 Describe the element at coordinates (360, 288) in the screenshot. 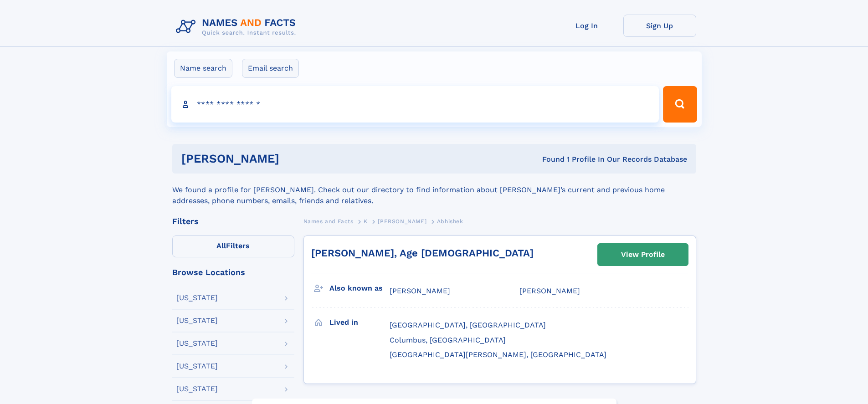

I see `h3: Also known as` at that location.